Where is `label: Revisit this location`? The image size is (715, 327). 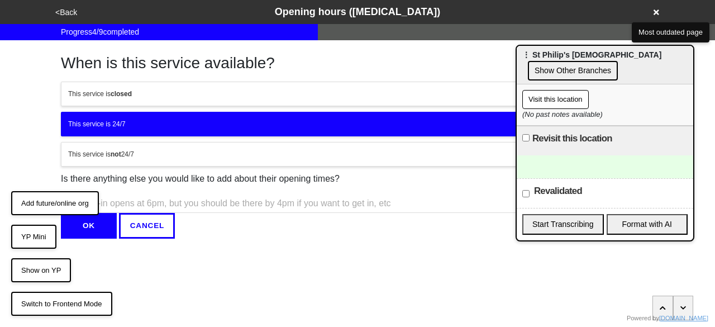
label: Revisit this location is located at coordinates (572, 139).